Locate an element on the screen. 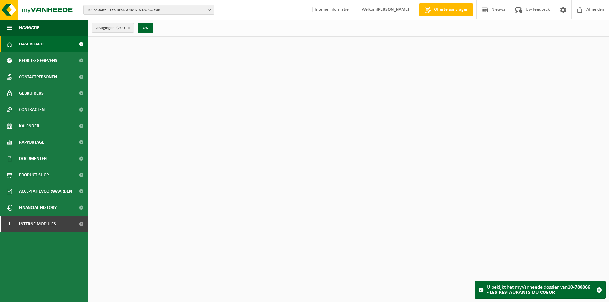 Image resolution: width=609 pixels, height=302 pixels. span: Contactpersonen is located at coordinates (38, 77).